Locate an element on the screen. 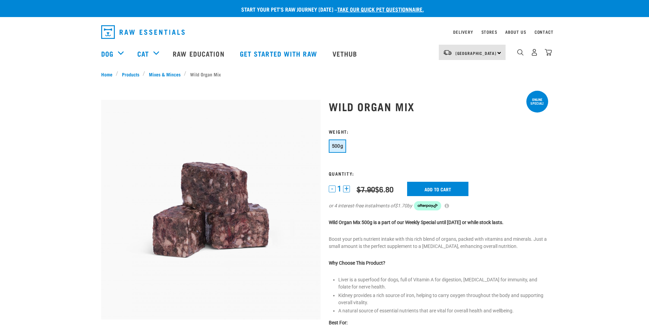 This screenshot has width=649, height=325. img: home-icon-1@2x.png is located at coordinates (520, 52).